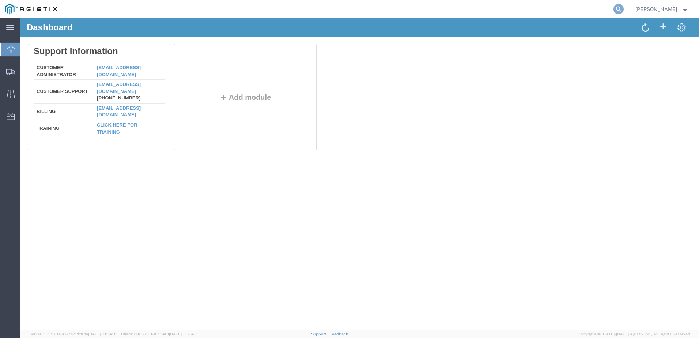 The image size is (699, 338). Describe the element at coordinates (43, 53) in the screenshot. I see `td: Customer Administrator` at that location.